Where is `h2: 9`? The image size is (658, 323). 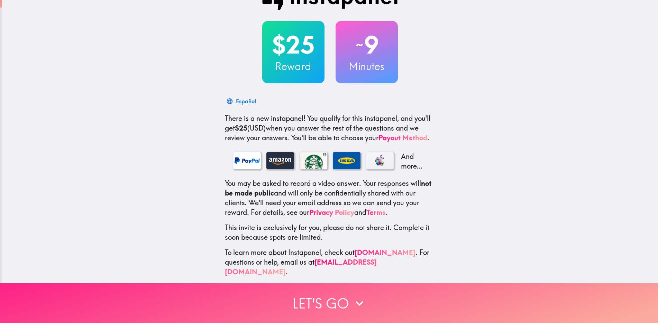
h2: 9 is located at coordinates (367, 45).